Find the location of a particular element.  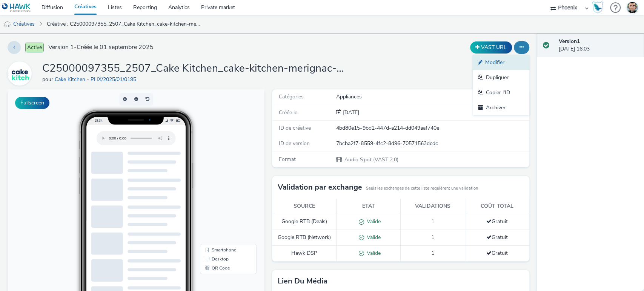

div: Appliances is located at coordinates (432, 97).